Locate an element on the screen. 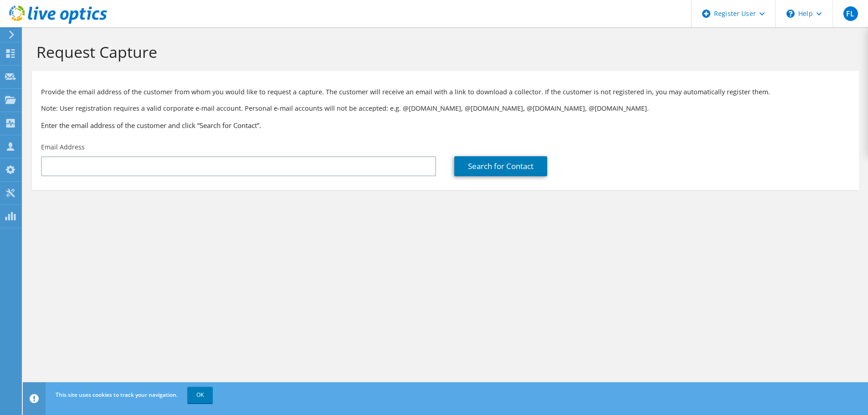 This screenshot has width=868, height=415. label: Email Address is located at coordinates (63, 147).